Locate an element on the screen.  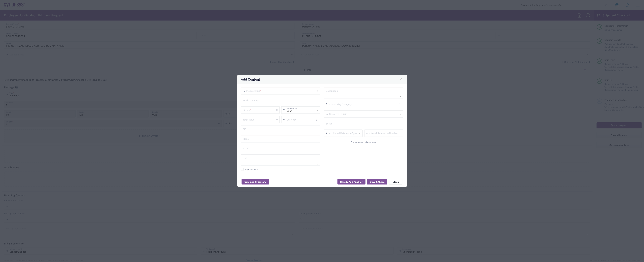
button: Save & Close is located at coordinates (377, 182).